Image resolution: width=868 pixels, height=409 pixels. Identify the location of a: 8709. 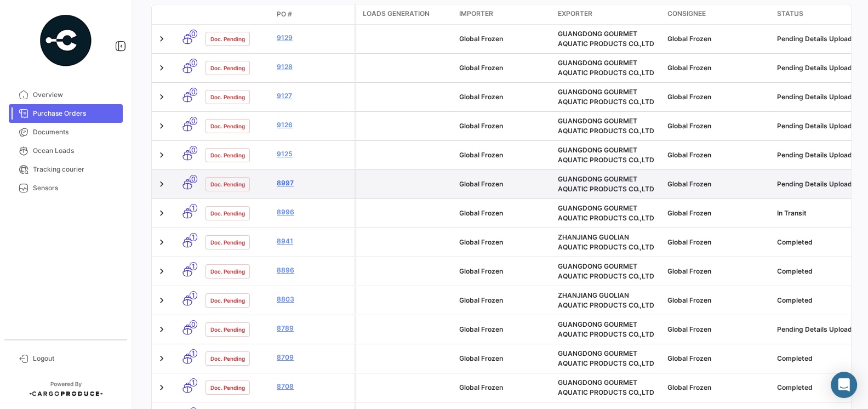
(314, 357).